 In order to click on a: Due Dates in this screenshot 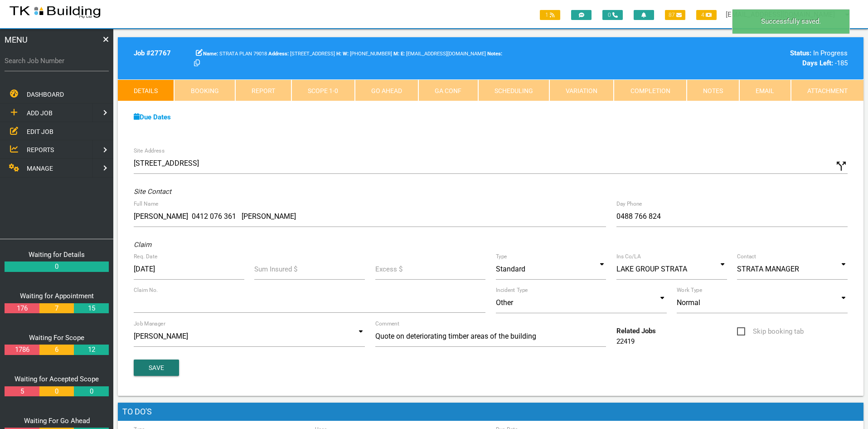, I will do `click(152, 117)`.